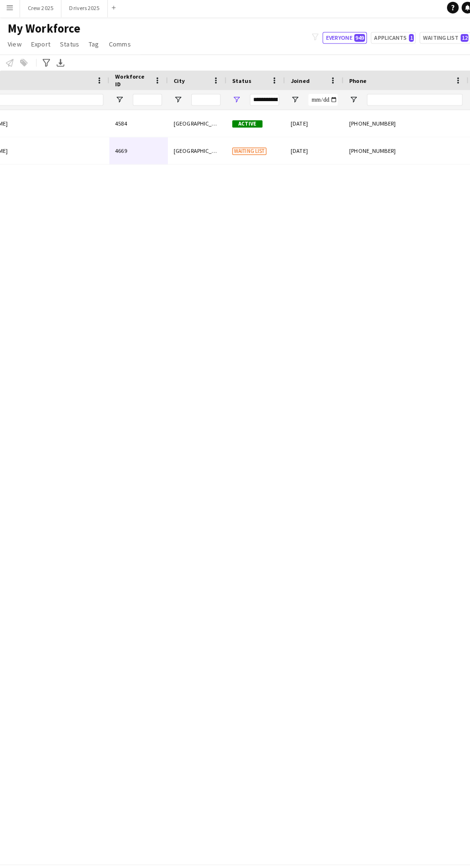 The width and height of the screenshot is (470, 868). What do you see at coordinates (43, 30) in the screenshot?
I see `span: My Workforce` at bounding box center [43, 30].